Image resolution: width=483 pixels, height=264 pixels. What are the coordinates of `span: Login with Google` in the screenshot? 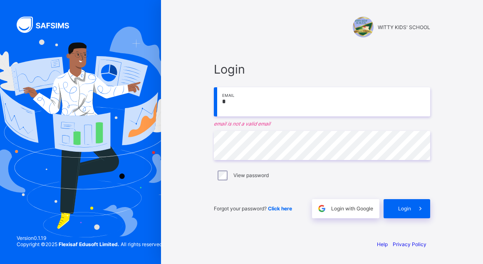 It's located at (352, 209).